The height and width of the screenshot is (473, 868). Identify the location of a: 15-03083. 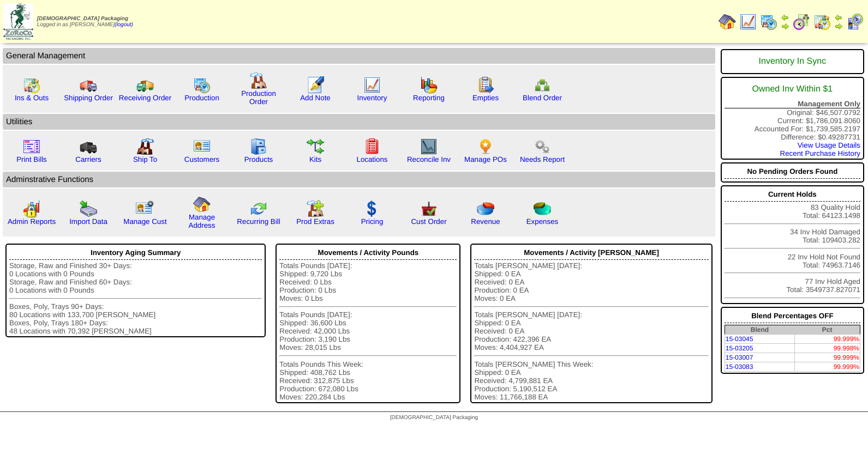
(739, 367).